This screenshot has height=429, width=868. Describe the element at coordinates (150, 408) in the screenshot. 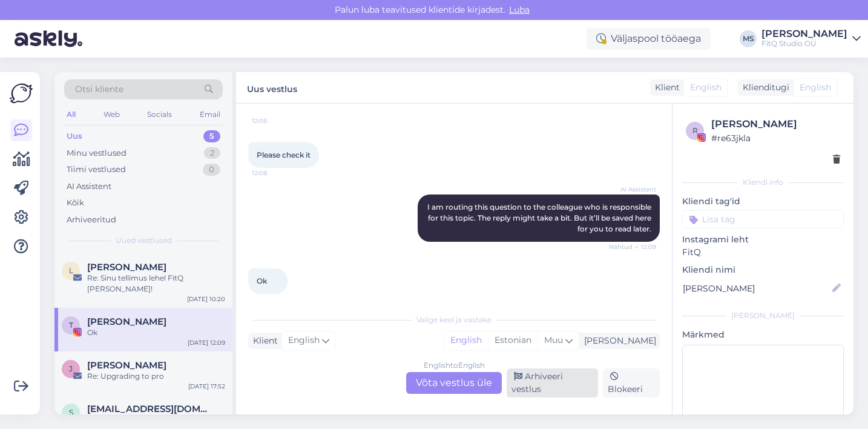

I see `span: sirje.pajuri@gmail.com` at that location.